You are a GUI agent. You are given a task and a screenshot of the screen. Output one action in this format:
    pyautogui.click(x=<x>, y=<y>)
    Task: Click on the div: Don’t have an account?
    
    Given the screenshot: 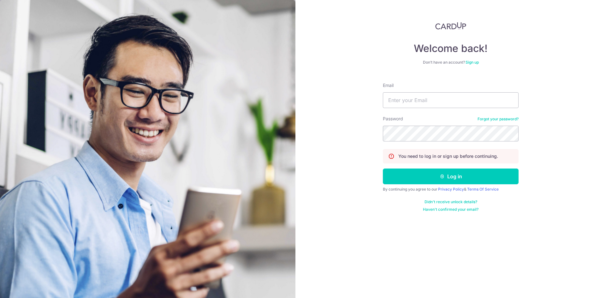 What is the action you would take?
    pyautogui.click(x=451, y=62)
    